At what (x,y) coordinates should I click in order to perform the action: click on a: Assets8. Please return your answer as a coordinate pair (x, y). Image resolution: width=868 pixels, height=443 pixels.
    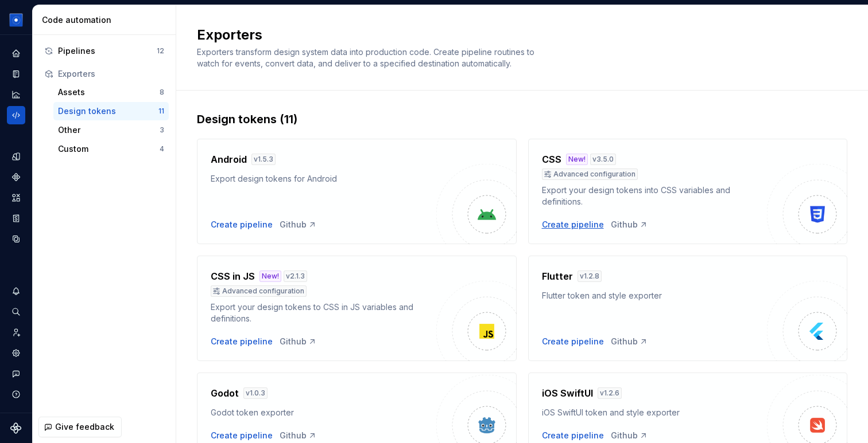
    Looking at the image, I should click on (111, 92).